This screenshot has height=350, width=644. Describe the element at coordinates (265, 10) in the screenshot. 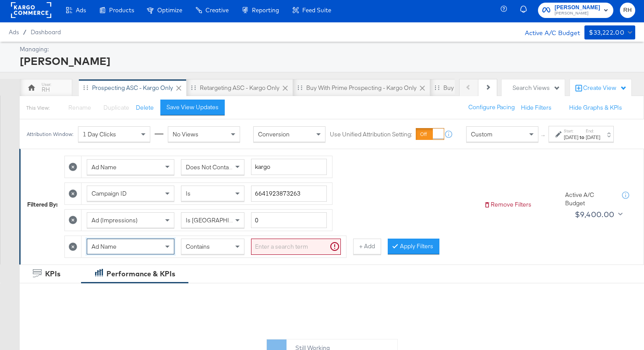

I see `span: Reporting` at that location.